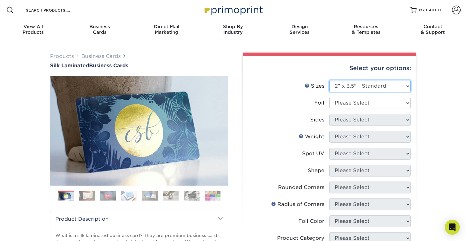  I want to click on h1: Business Cards, so click(139, 65).